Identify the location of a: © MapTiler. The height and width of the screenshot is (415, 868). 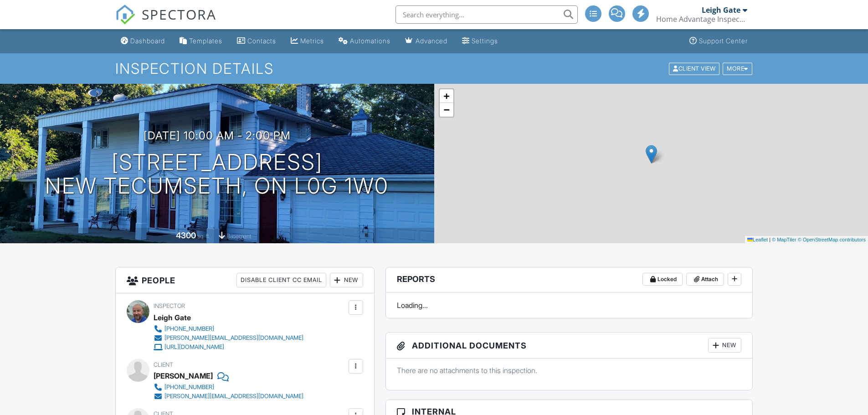
(784, 239).